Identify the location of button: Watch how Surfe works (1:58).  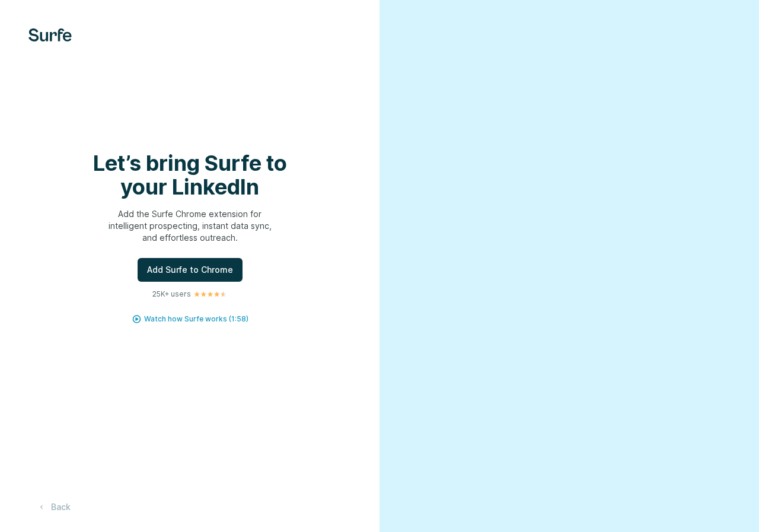
(196, 319).